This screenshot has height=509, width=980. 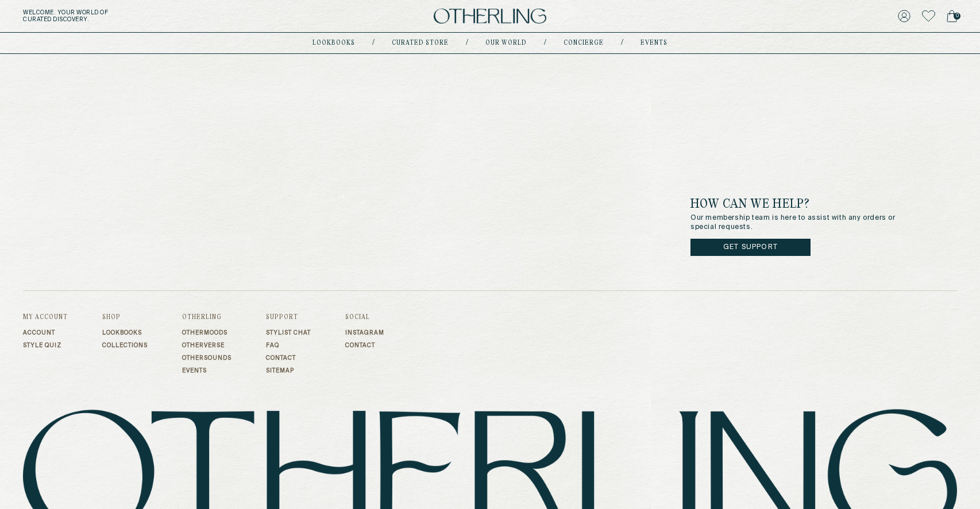 I want to click on h3: My Account, so click(x=45, y=318).